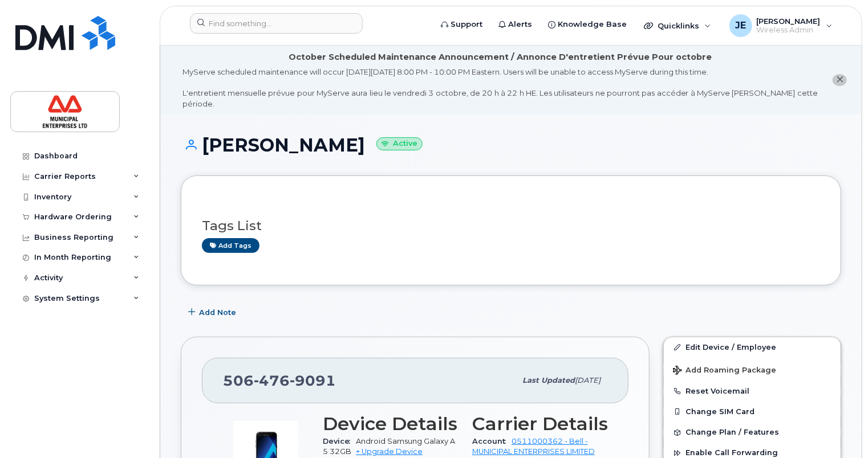  Describe the element at coordinates (732, 432) in the screenshot. I see `span: Change Plan / Features` at that location.